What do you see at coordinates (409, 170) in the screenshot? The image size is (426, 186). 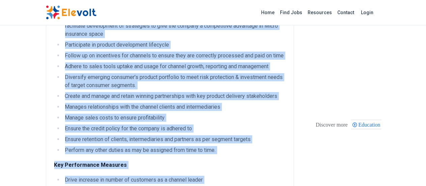 I see `div: Chat Widget` at bounding box center [409, 170].